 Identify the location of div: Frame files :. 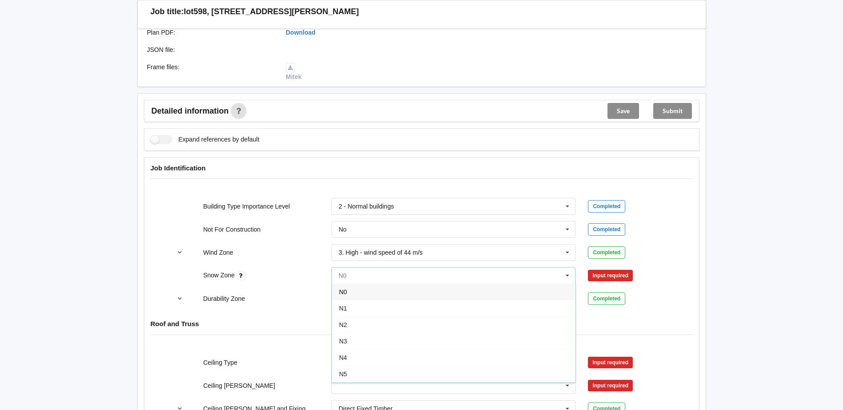
(210, 72).